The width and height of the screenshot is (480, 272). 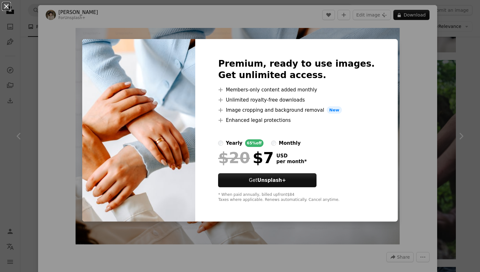 I want to click on input: yearly65%off, so click(x=221, y=143).